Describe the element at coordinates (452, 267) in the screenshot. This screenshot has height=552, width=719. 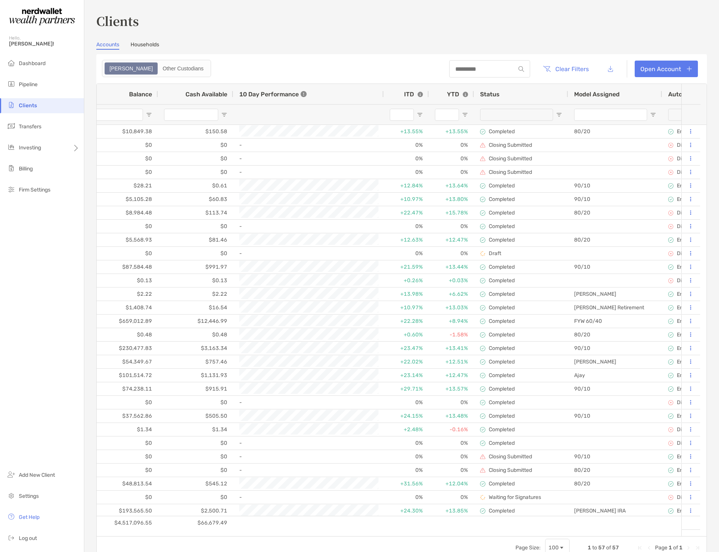
I see `div: +13.44%` at that location.